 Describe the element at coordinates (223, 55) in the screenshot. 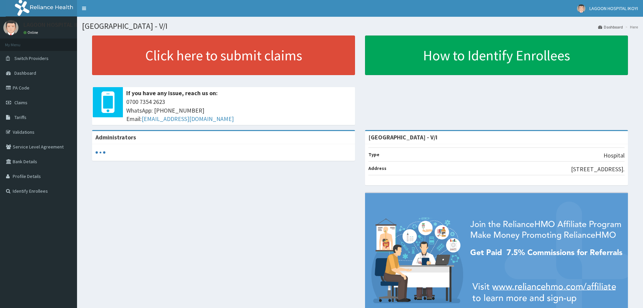

I see `a: Click here to submit claims` at that location.